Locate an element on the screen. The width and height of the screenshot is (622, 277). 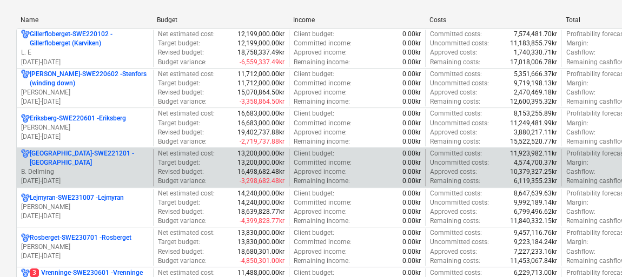
p: 14,240,000.00kr is located at coordinates (261, 203).